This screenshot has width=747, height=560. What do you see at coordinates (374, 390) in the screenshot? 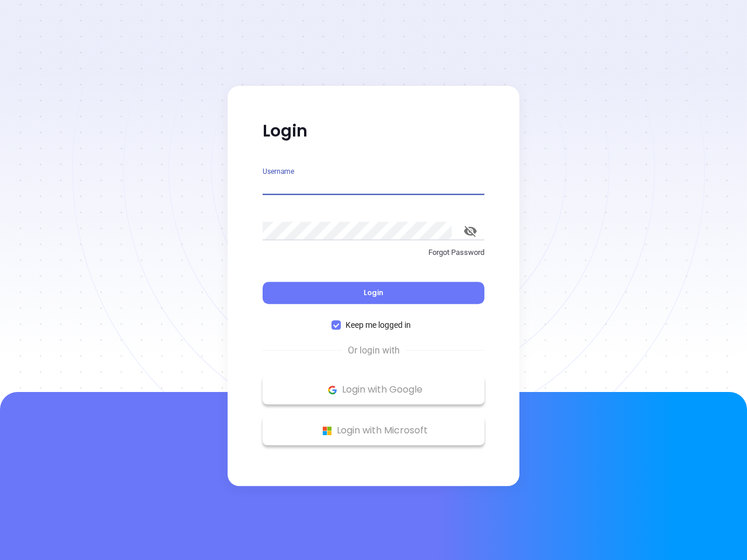
I see `p: Login with Google` at bounding box center [374, 390].